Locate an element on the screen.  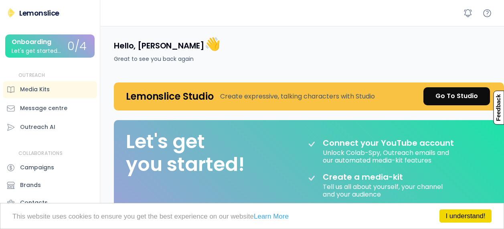
div: OUTREACH is located at coordinates (32, 75).